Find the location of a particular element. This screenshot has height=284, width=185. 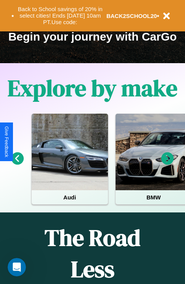

b: BACK2SCHOOL20 is located at coordinates (132, 16).